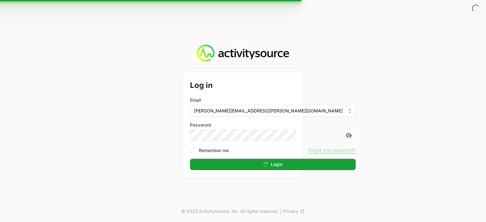  Describe the element at coordinates (273, 86) in the screenshot. I see `h2: Log in` at that location.